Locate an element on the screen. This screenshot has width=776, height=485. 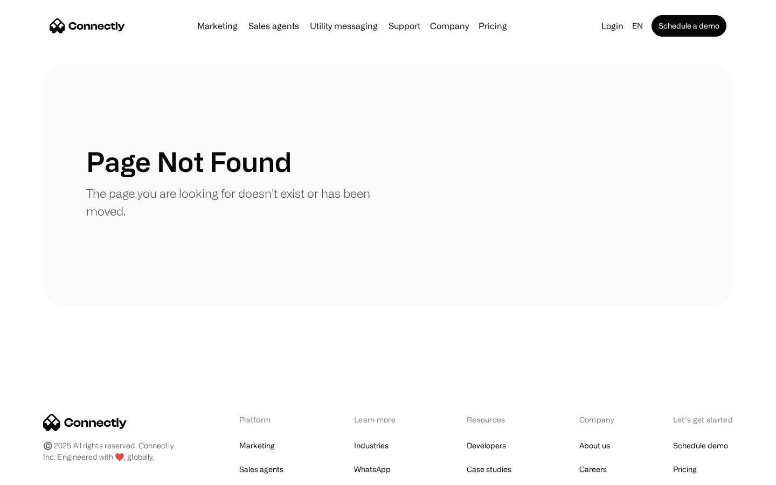
aside: Language selected: English is located at coordinates (38, 473).